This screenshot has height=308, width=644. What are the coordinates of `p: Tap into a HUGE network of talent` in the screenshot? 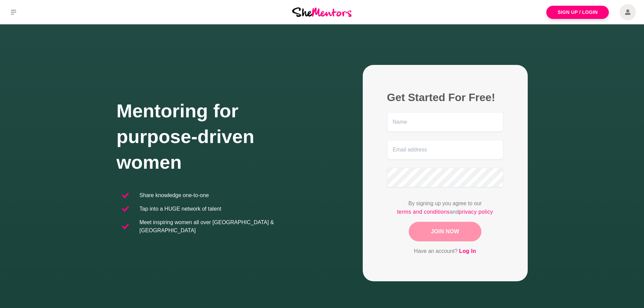 It's located at (180, 209).